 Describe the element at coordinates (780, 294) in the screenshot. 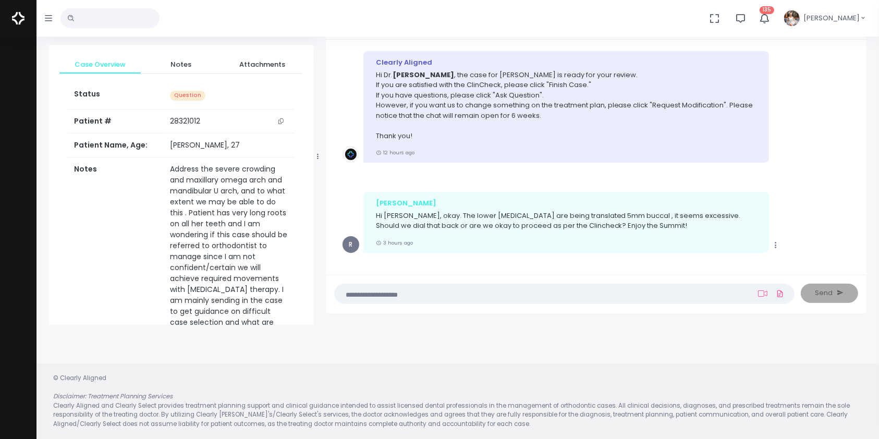

I see `a: Add Files` at that location.